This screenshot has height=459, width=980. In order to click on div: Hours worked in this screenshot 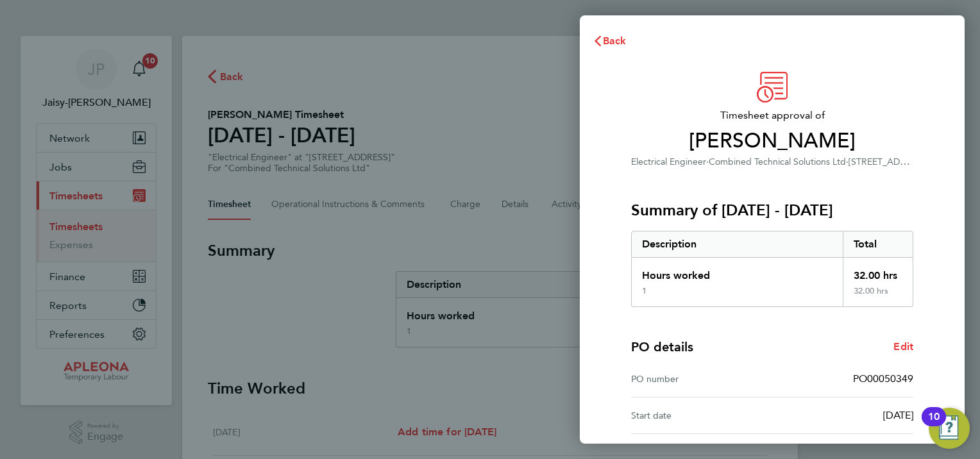, I will do `click(737, 272)`.